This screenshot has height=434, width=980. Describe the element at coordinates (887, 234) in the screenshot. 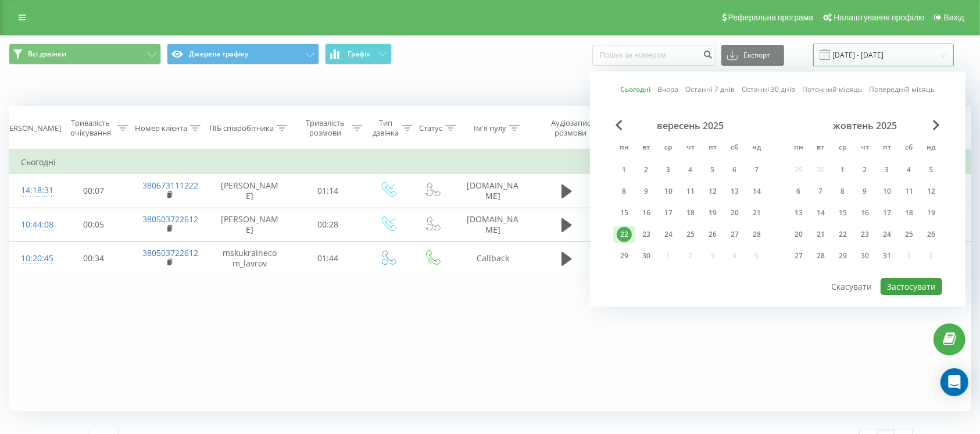

I see `div: пт 24 жовт 2025 р.` at that location.